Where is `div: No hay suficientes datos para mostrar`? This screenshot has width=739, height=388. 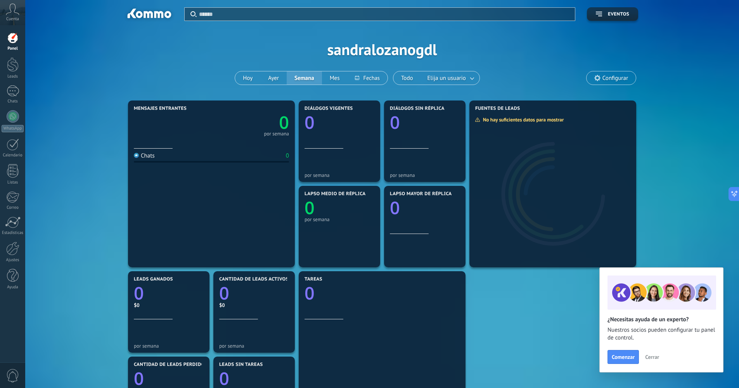
div: No hay suficientes datos para mostrar is located at coordinates (522, 120).